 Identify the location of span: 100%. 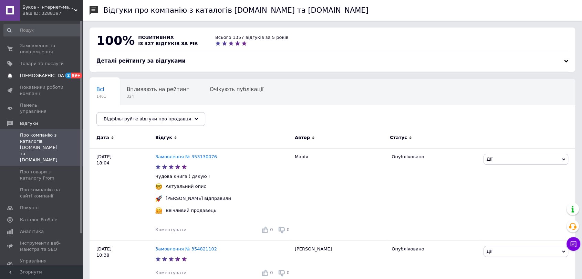
(115, 40).